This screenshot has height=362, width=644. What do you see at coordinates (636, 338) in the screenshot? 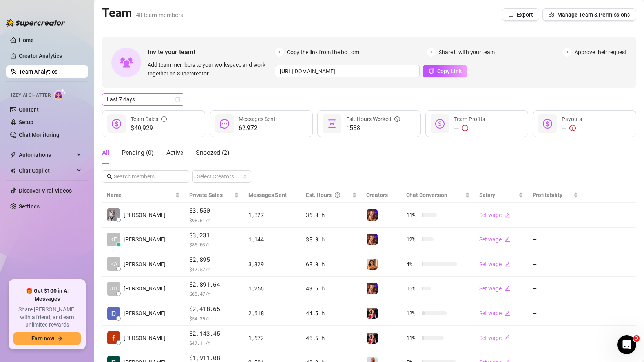
I see `span: 3` at bounding box center [636, 338].